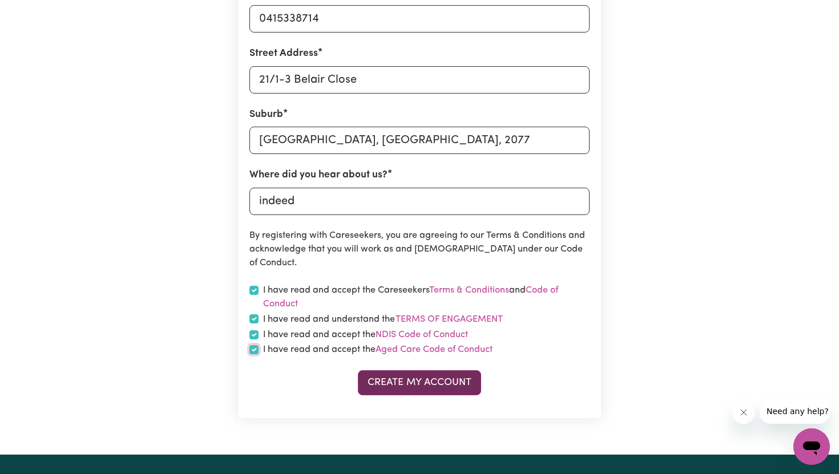 Image resolution: width=839 pixels, height=474 pixels. What do you see at coordinates (420, 249) in the screenshot?
I see `p: By registering with Careseekers, you are agreeing to our Terms & Conditions and acknowledge that ...` at bounding box center [420, 249].